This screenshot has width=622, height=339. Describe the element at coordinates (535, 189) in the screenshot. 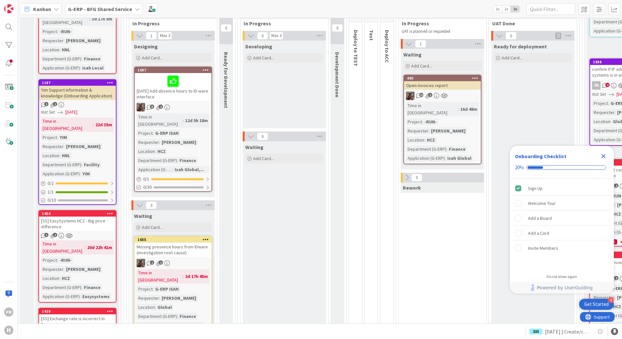

I see `div: Sign Up` at that location.